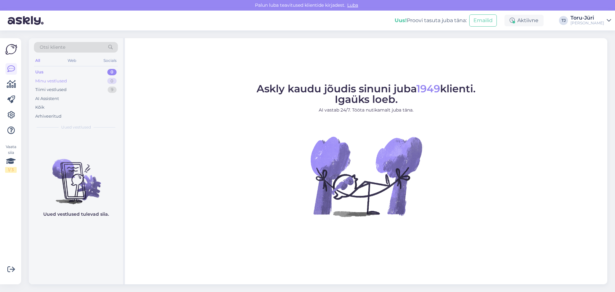  What do you see at coordinates (112, 90) in the screenshot?
I see `div: 9` at bounding box center [112, 90].